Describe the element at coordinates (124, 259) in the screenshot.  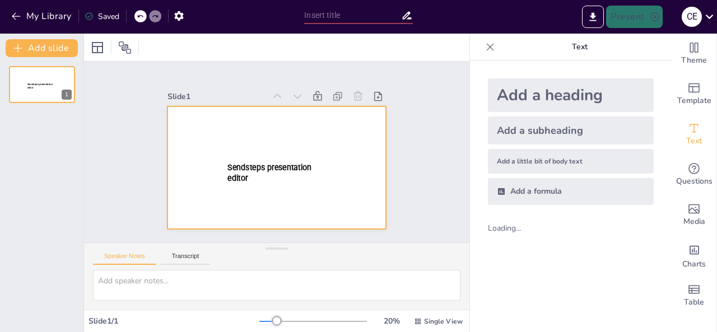
I see `button: Speaker Notes` at that location.